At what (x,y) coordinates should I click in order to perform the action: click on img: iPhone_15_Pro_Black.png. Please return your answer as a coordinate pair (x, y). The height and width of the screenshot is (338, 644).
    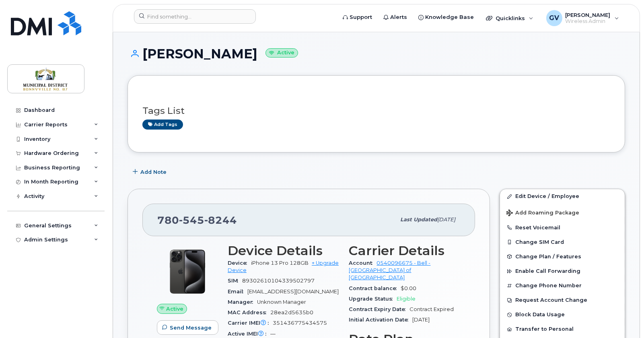
    Looking at the image, I should click on (188, 272).